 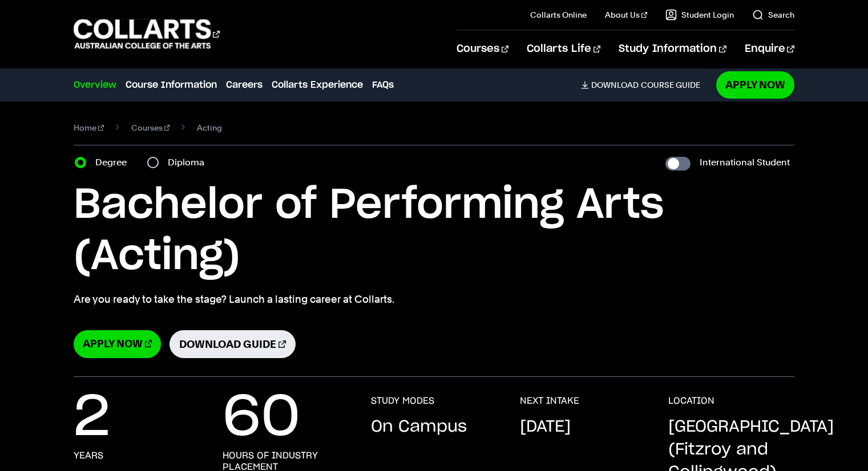 What do you see at coordinates (88, 128) in the screenshot?
I see `a: Home` at bounding box center [88, 128].